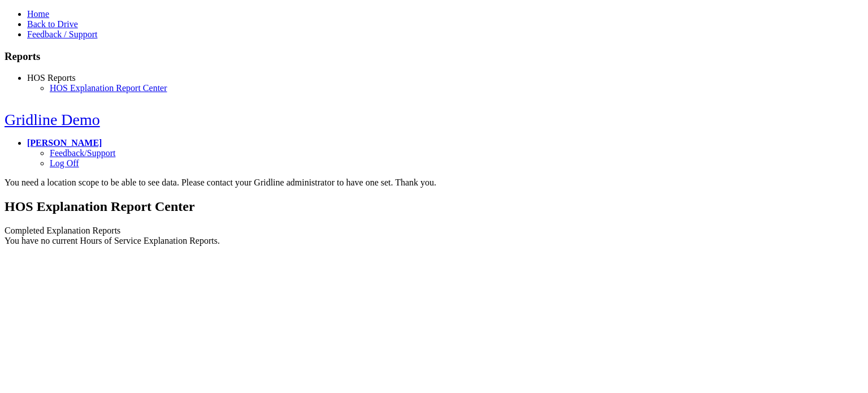  What do you see at coordinates (52, 24) in the screenshot?
I see `a: Back to Drive` at bounding box center [52, 24].